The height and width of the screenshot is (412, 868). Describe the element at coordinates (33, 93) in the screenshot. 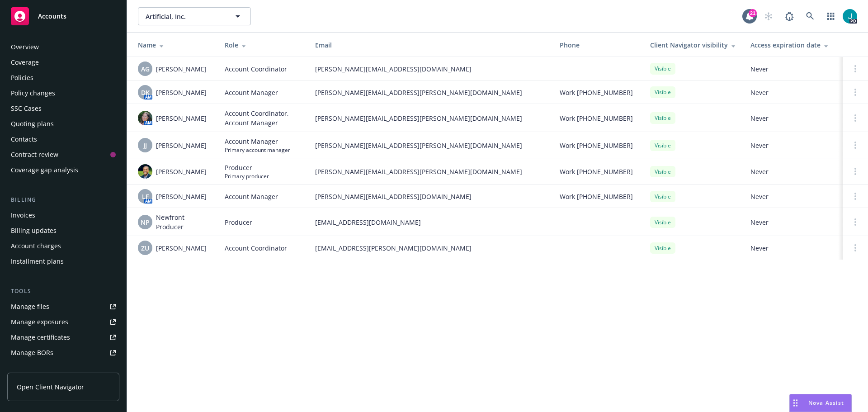

I see `div: Policy changes` at that location.